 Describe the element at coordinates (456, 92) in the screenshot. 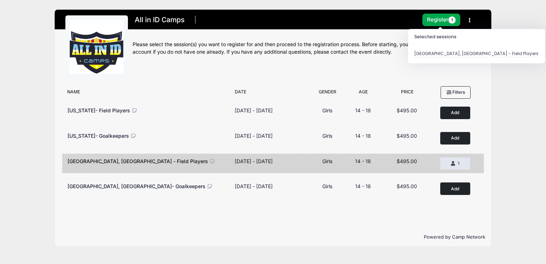

I see `button: Filters` at that location.